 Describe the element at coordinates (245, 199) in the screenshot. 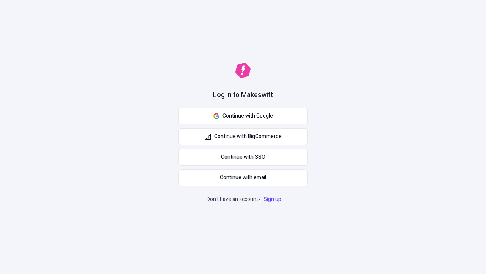

I see `p: Don't have an account?` at that location.